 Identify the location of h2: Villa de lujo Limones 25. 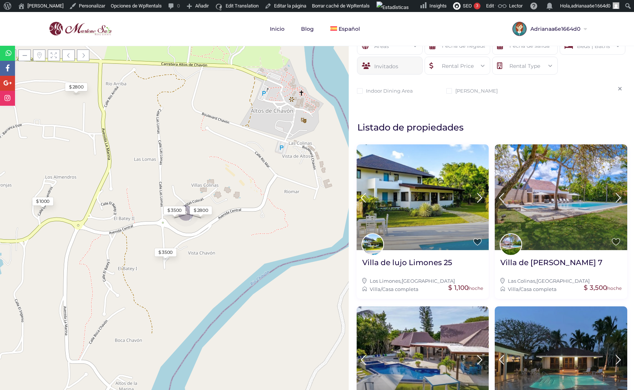
(407, 263).